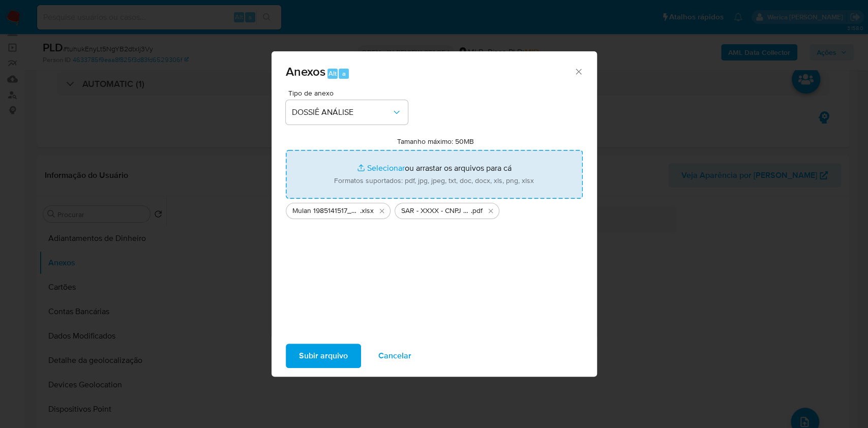  What do you see at coordinates (477, 211) in the screenshot?
I see `span: .pdf` at bounding box center [477, 211].